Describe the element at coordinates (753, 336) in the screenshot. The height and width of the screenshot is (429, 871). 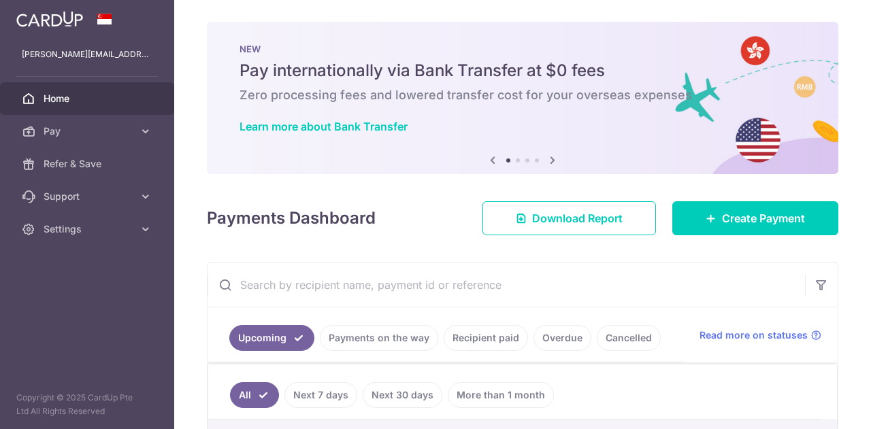
I see `span: Read more on statuses` at that location.